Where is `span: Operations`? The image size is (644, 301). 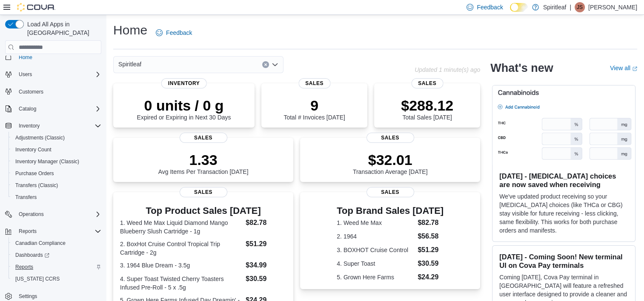
span: Operations is located at coordinates (58, 215).